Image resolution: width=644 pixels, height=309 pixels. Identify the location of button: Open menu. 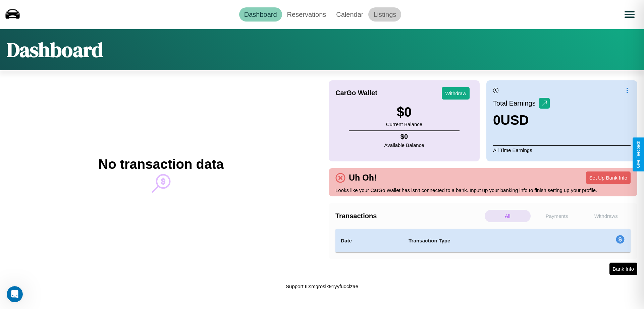
(630, 14).